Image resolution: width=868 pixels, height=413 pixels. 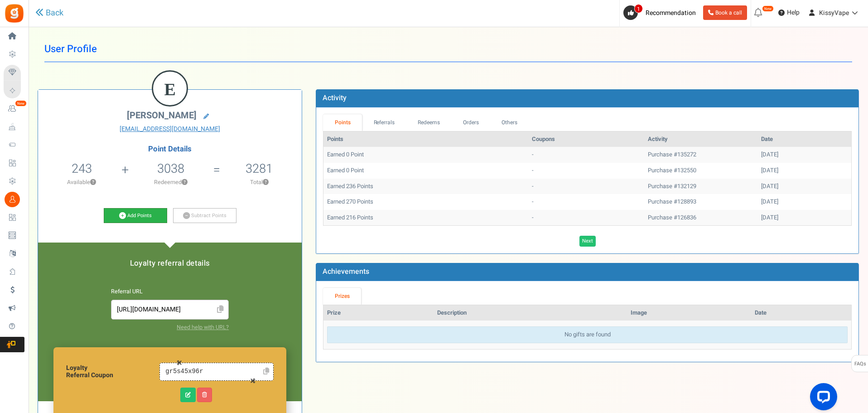 I want to click on button: Open LiveChat chat widget, so click(x=21, y=17).